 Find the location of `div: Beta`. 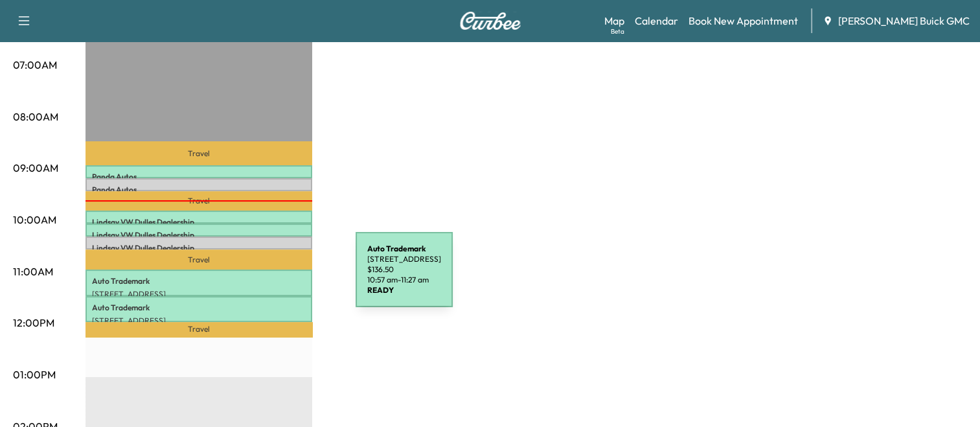

div: Beta is located at coordinates (617, 31).